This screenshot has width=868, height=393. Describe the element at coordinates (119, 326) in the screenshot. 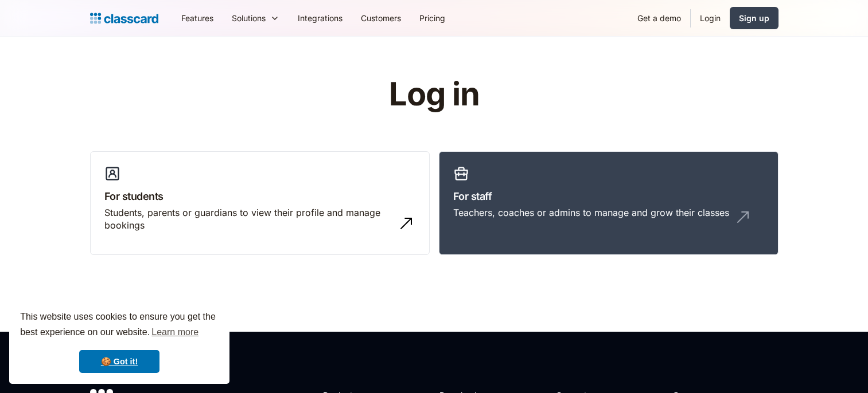

I see `span: This website uses cookies to ensure you get the best experience on our website.` at that location.